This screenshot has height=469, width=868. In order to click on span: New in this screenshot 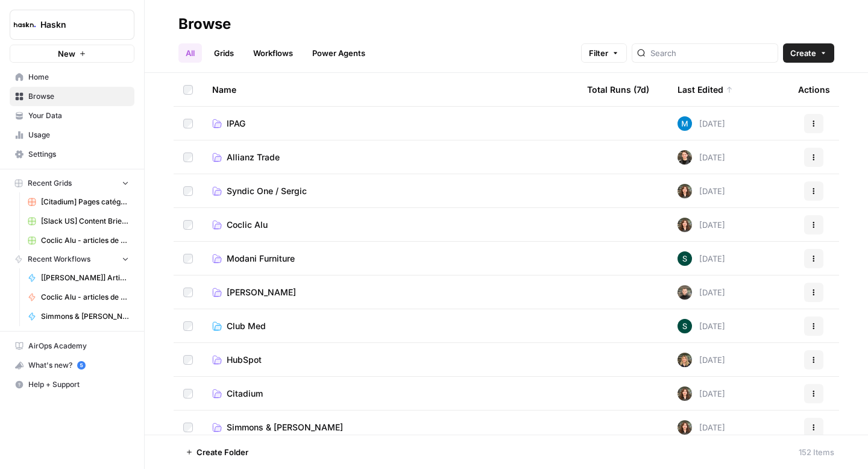, I will do `click(66, 53)`.